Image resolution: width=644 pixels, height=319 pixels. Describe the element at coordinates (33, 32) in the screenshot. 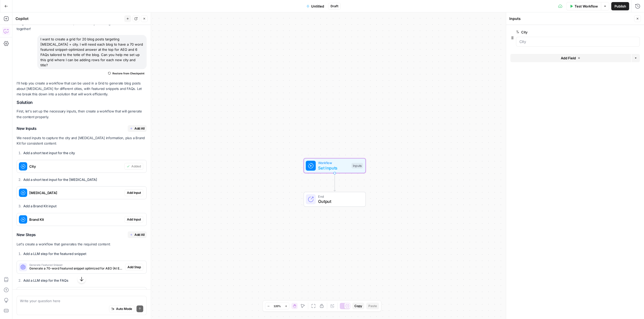

I see `div: Domain Overview` at that location.